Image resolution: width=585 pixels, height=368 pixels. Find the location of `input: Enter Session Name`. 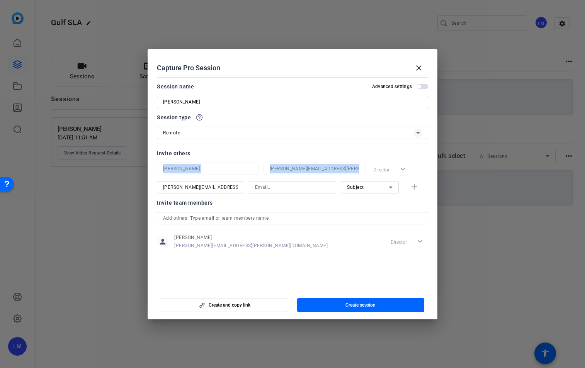

input: Enter Session Name is located at coordinates (293, 102).